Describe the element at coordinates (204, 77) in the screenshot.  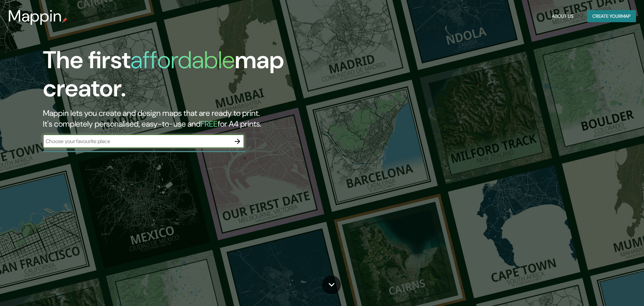
I see `h1: The first map creator.` at that location.